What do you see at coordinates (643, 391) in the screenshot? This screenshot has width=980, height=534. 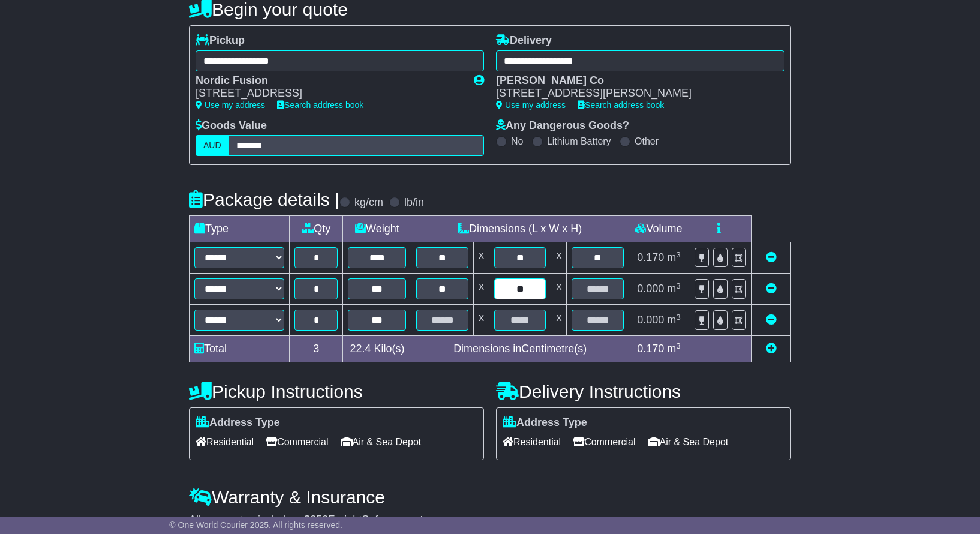 I see `h4: Delivery Instructions` at bounding box center [643, 391].